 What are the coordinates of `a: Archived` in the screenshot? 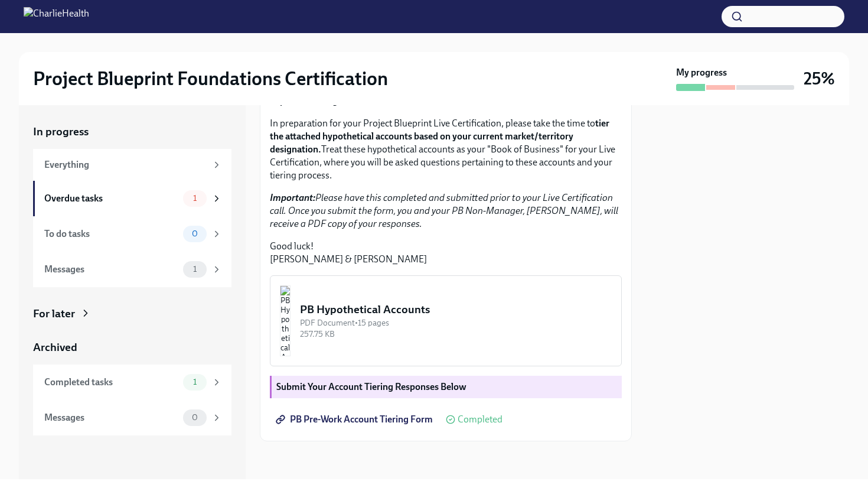 It's located at (132, 347).